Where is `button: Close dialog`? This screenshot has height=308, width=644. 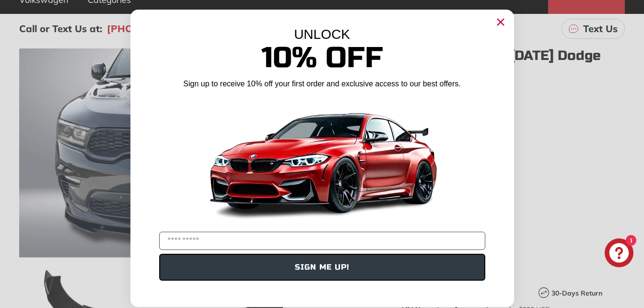
button: Close dialog is located at coordinates (501, 22).